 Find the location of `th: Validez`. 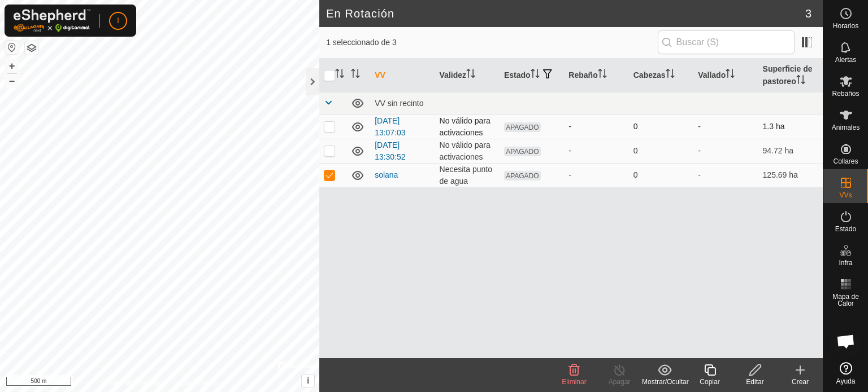

th: Validez is located at coordinates (467, 76).